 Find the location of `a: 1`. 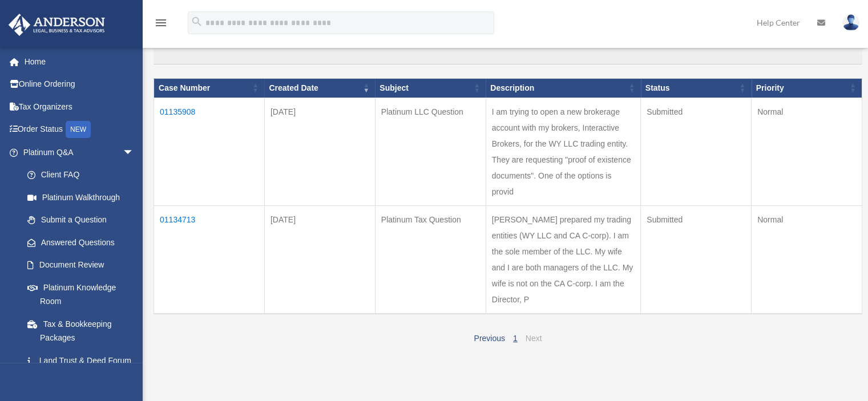

a: 1 is located at coordinates (515, 338).